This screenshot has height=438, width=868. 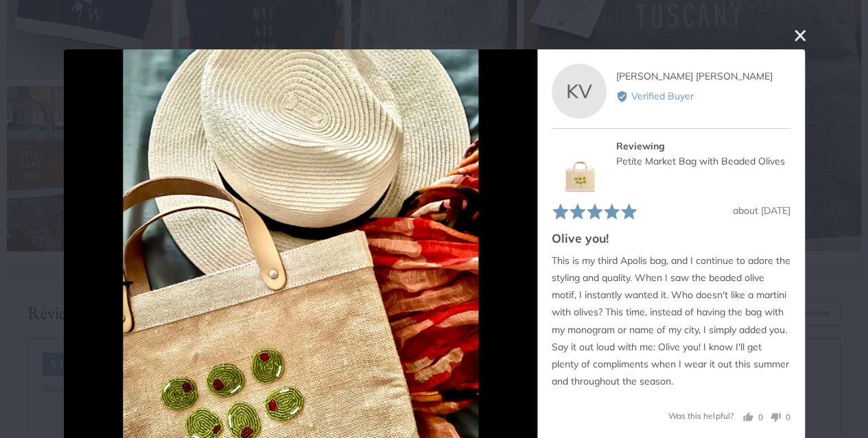 What do you see at coordinates (579, 166) in the screenshot?
I see `img: Petite Market Bag with Beaded Olives` at bounding box center [579, 166].